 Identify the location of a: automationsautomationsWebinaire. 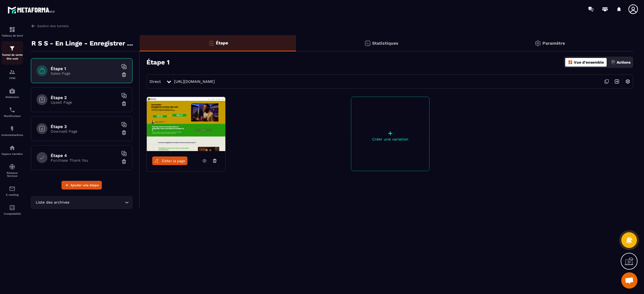
(12, 93).